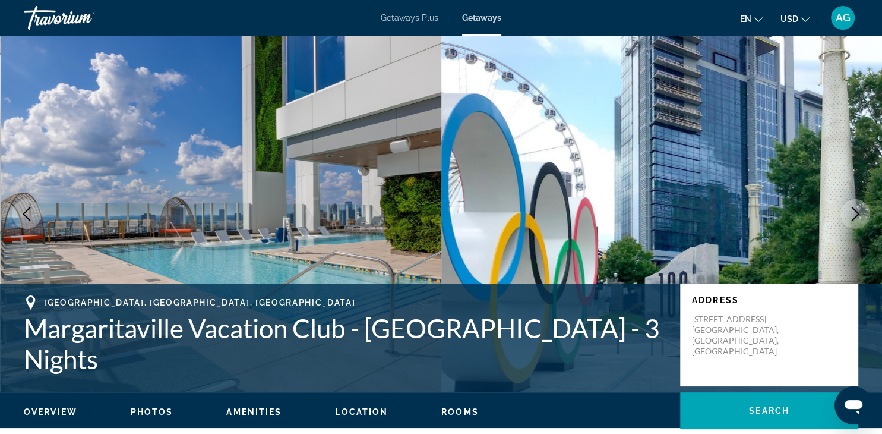  Describe the element at coordinates (769, 410) in the screenshot. I see `span: Search` at that location.